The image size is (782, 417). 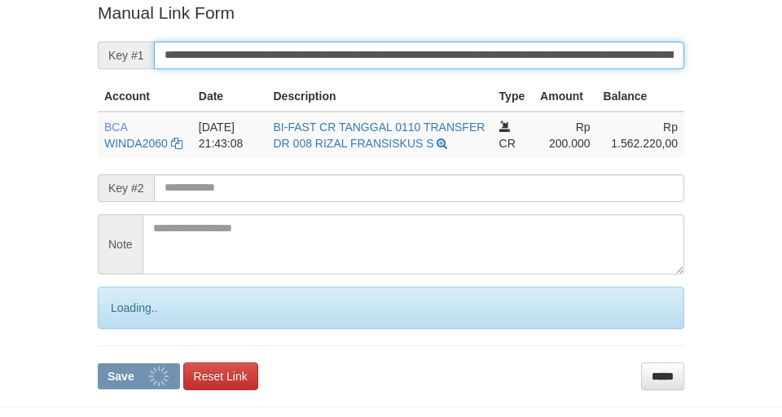 What do you see at coordinates (380, 135) in the screenshot?
I see `a: BI-FAST CR TANGGAL 0110 TRANSFER DR 008 RIZAL FRANSISKUS S` at bounding box center [380, 135].